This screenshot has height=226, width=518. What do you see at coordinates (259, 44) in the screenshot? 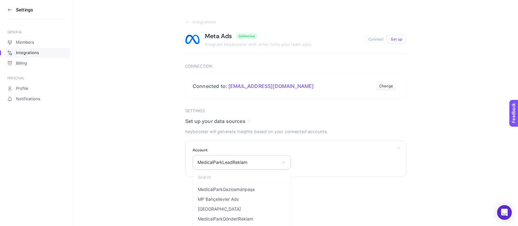
I see `span: Integrate Heybooster with other tools your team uses.` at bounding box center [259, 44].